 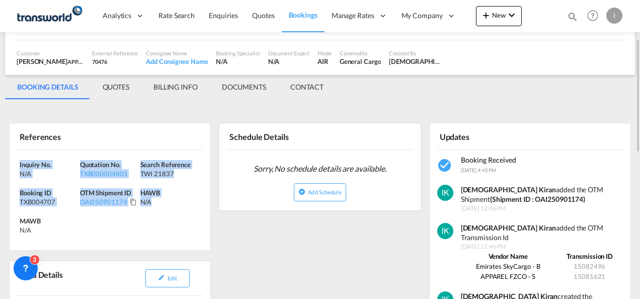 I want to click on td: 15082496, so click(x=589, y=266).